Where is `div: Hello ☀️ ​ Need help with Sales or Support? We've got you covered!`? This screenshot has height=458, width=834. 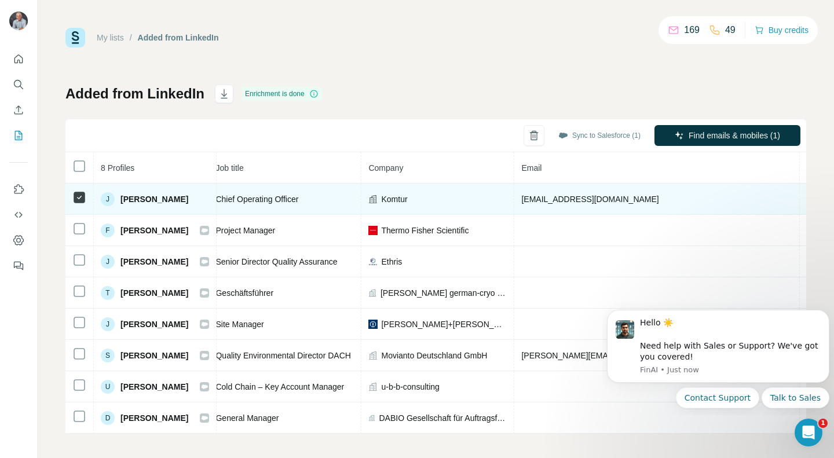
div: Hello ☀️ ​ Need help with Sales or Support? We've got you covered! is located at coordinates (128, 41).